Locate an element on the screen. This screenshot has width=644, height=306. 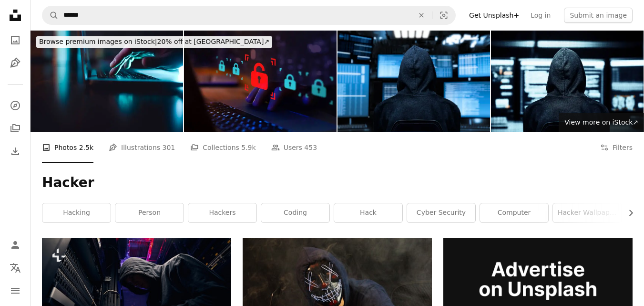
button: Filters is located at coordinates (616, 147).